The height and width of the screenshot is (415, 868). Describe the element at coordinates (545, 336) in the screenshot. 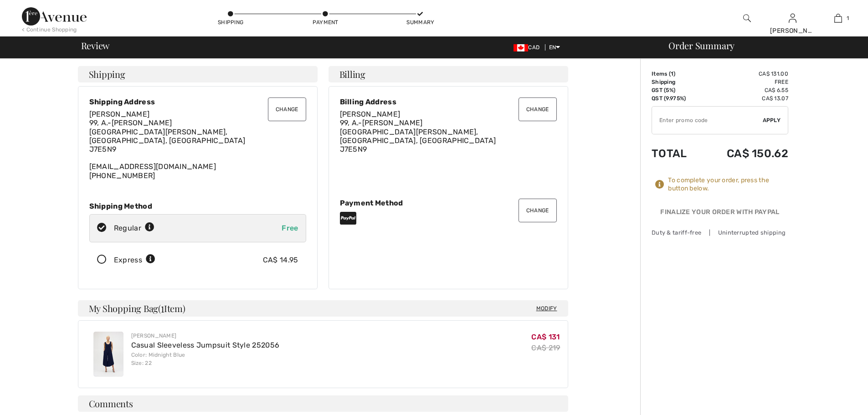

I see `span: CA$ 131` at that location.